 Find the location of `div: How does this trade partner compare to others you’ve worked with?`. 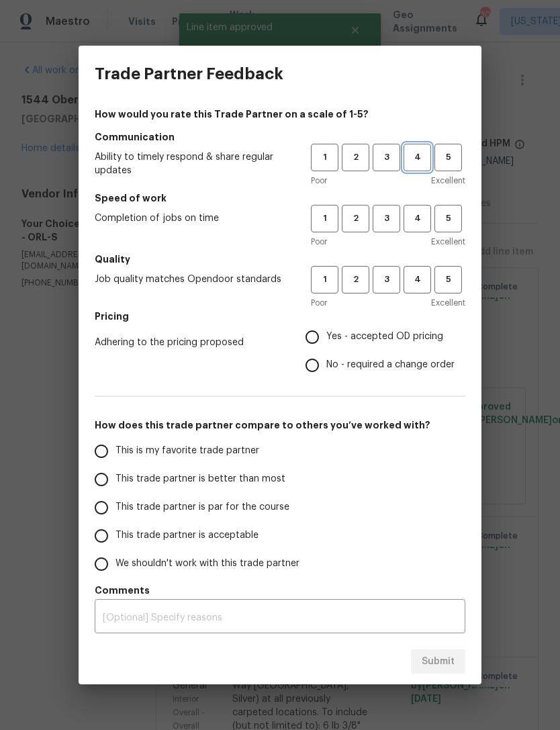

div: How does this trade partner compare to others you’ve worked with? is located at coordinates (280, 508).